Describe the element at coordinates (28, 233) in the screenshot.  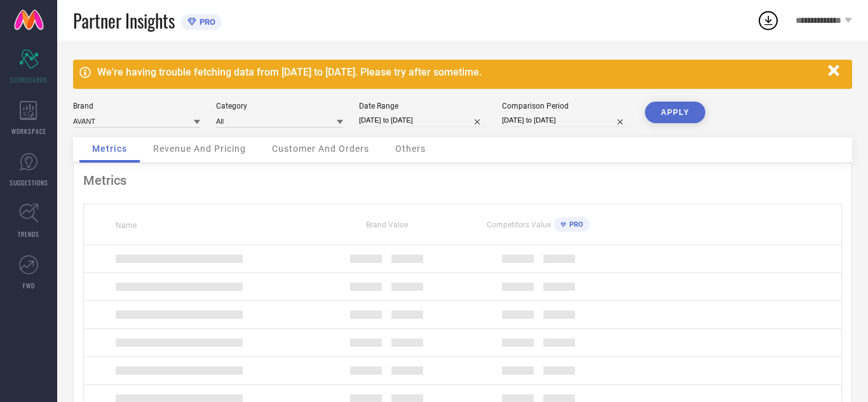
I see `span: TRENDS` at that location.